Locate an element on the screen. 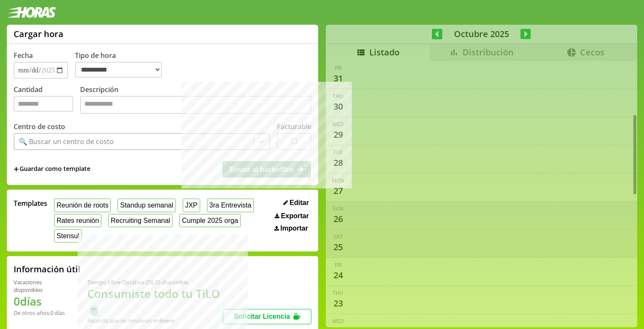  div: Recordá que se renuevan en is located at coordinates (155, 321).